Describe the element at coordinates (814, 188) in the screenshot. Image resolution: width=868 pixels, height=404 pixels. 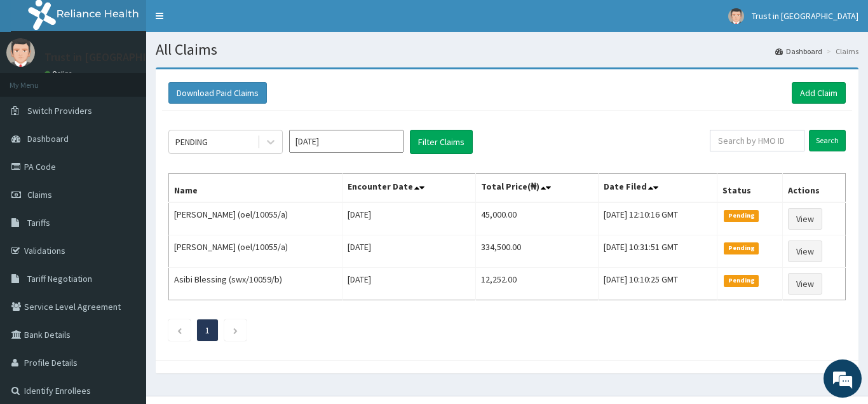
I see `th: Actions` at that location.